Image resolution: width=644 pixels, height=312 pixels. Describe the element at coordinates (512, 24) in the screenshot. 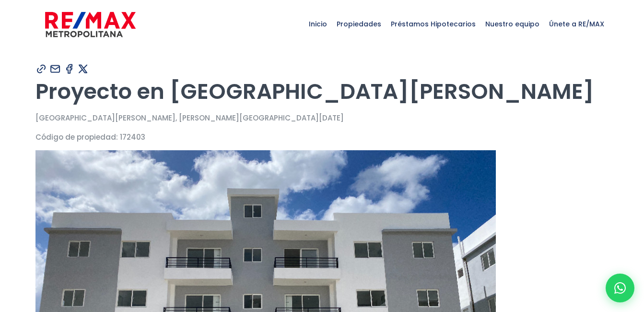

I see `span: Nuestro equipo` at that location.